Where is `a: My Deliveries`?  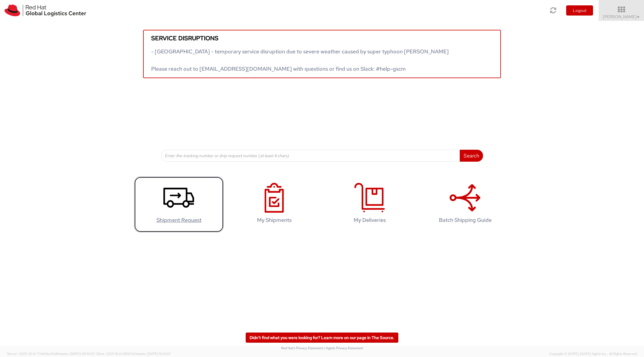
a: My Deliveries is located at coordinates (370, 204).